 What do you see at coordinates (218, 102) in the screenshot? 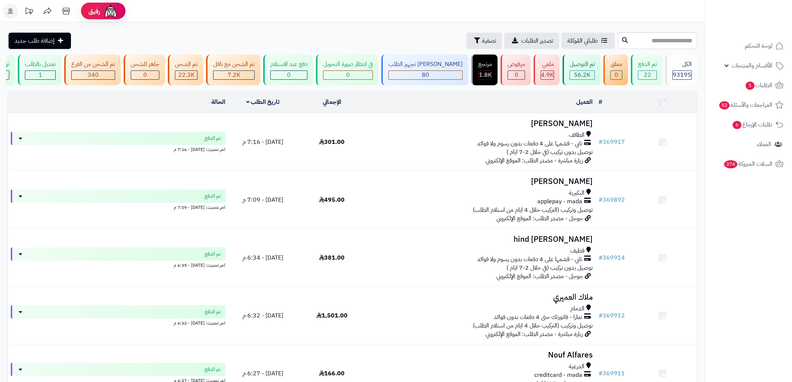
I see `a: الحالة` at bounding box center [218, 102].